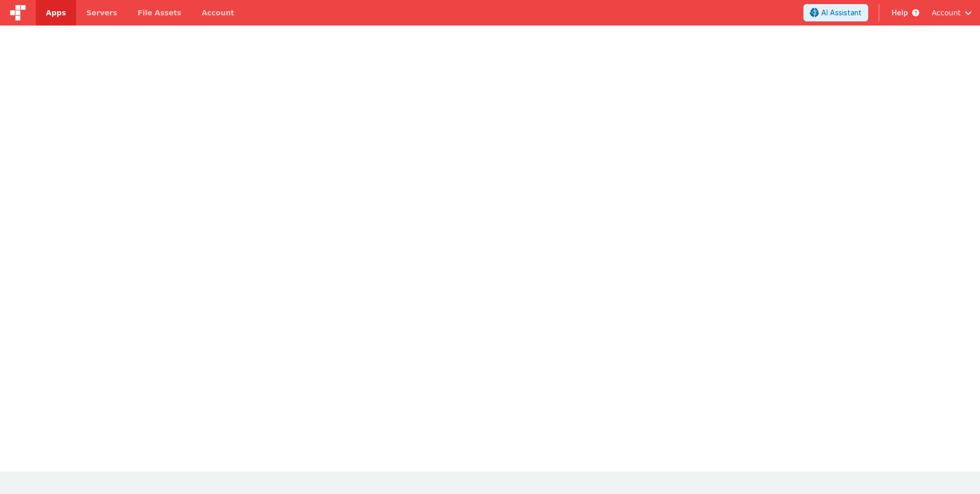 The image size is (980, 494). What do you see at coordinates (101, 13) in the screenshot?
I see `span: Servers` at bounding box center [101, 13].